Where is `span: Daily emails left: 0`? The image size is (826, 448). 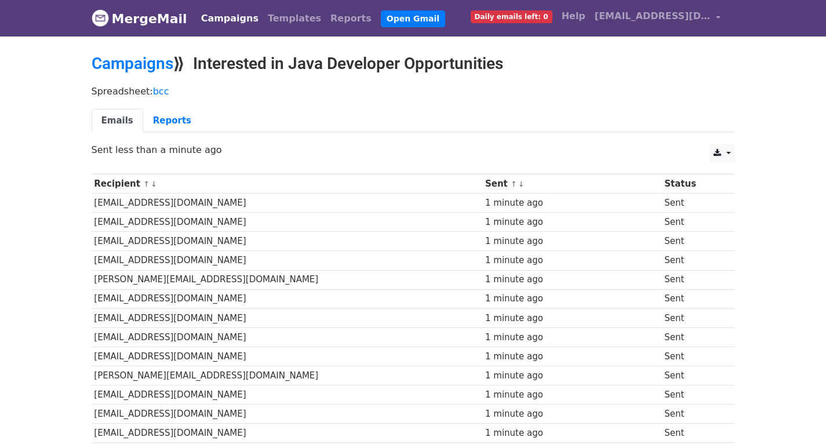 span: Daily emails left: 0 is located at coordinates (511, 17).